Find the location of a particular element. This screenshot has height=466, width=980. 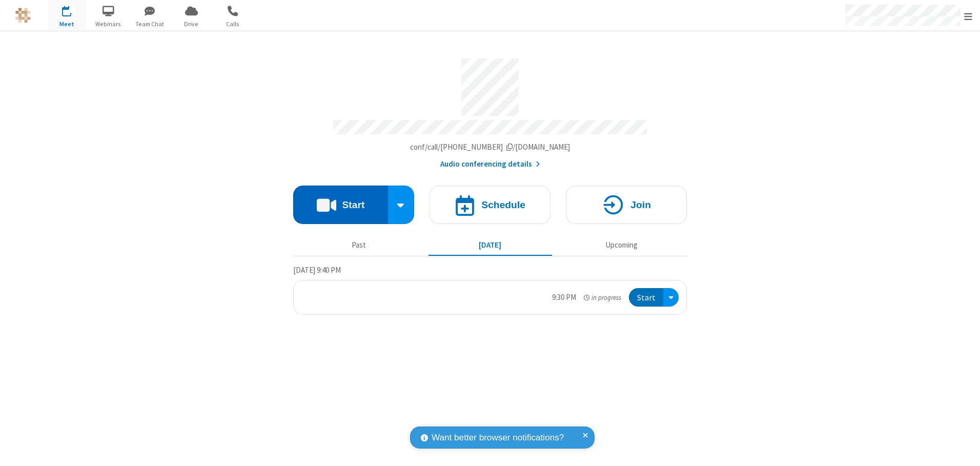

span: Calls is located at coordinates (233, 24).